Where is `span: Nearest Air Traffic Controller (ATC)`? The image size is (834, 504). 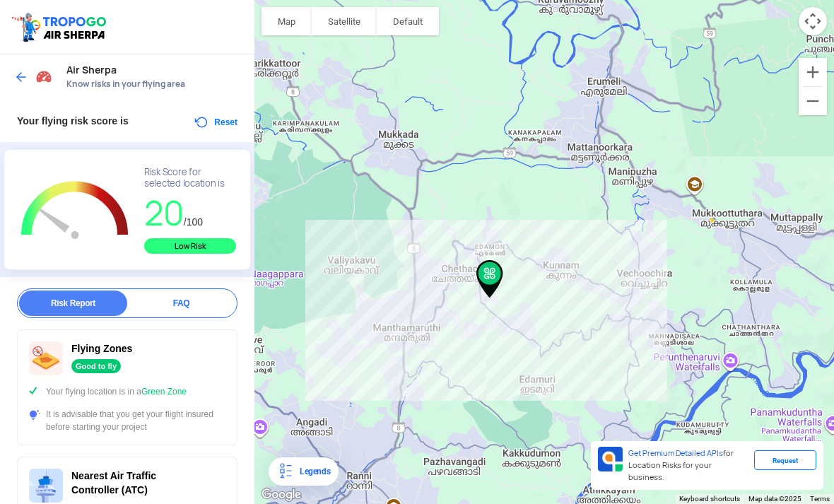
span: Nearest Air Traffic Controller (ATC) is located at coordinates (114, 483).